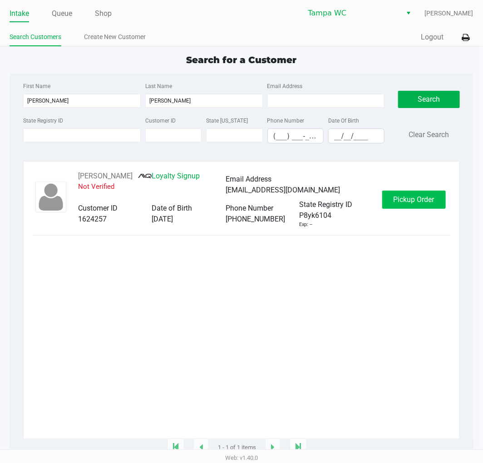  I want to click on label: Date Of Birth, so click(343, 121).